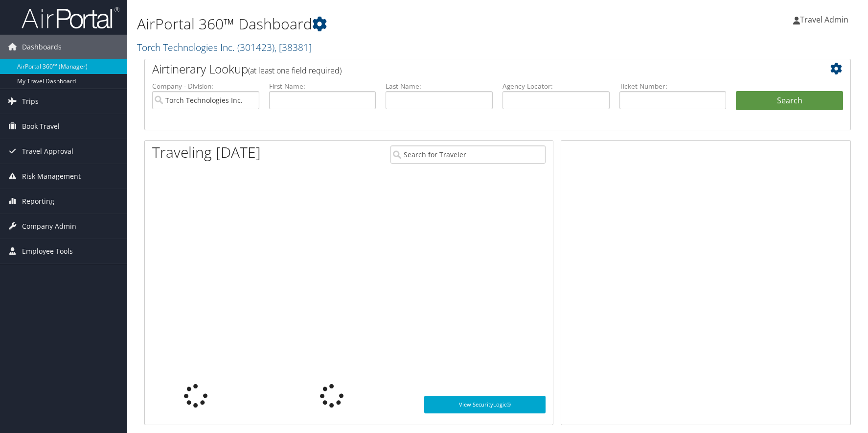 This screenshot has width=868, height=433. Describe the element at coordinates (825, 20) in the screenshot. I see `a: Travel Admin` at that location.